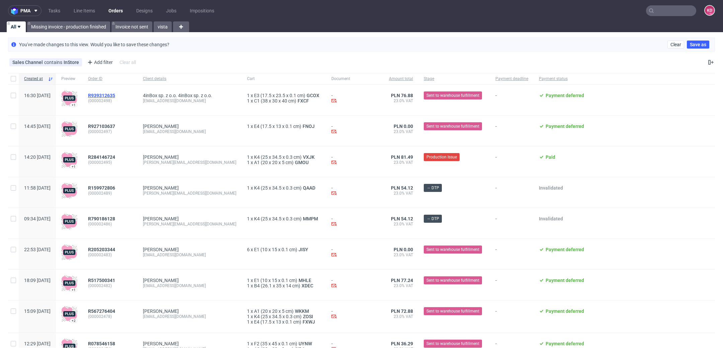 The width and height of the screenshot is (723, 348). I want to click on a: MHLE, so click(305, 280).